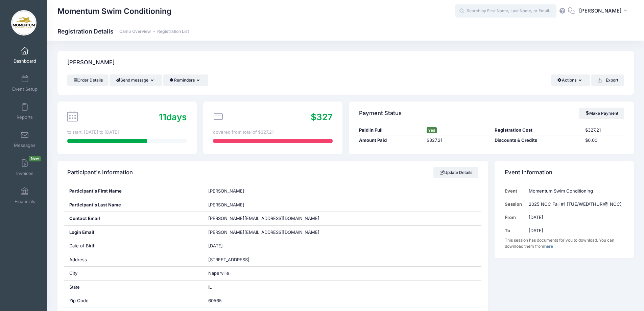 Image resolution: width=644 pixels, height=311 pixels. Describe the element at coordinates (272, 133) in the screenshot. I see `div: covered from total of $327.21` at that location.